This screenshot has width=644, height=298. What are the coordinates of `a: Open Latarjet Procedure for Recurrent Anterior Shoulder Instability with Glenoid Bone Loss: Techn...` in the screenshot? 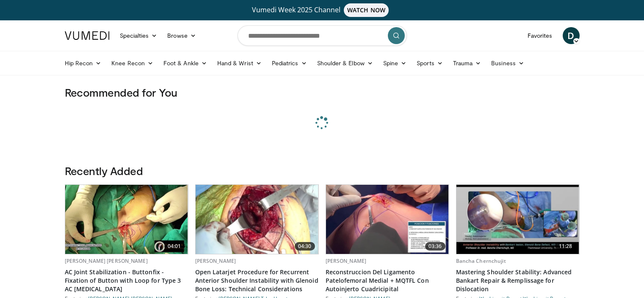 It's located at (257, 280).